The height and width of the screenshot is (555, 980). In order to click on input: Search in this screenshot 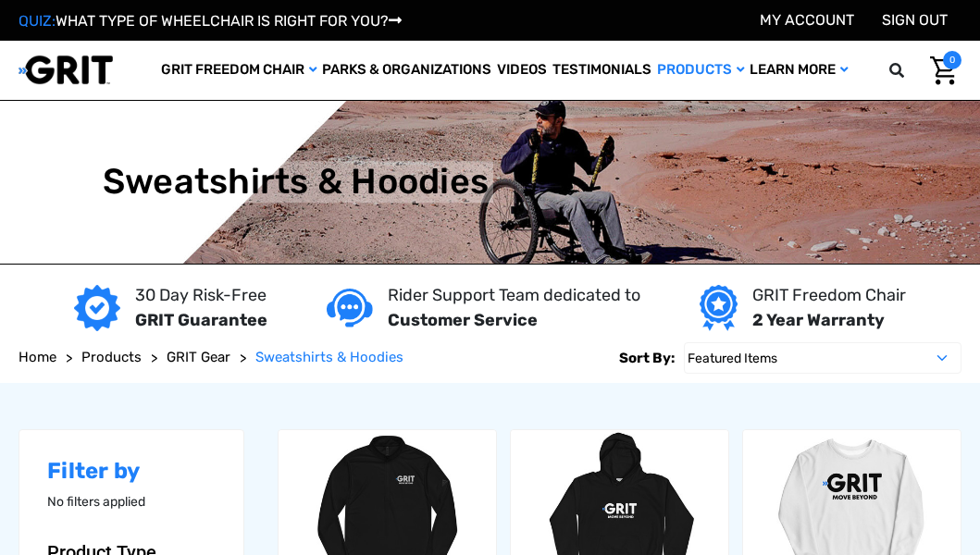, I will do `click(921, 71)`.